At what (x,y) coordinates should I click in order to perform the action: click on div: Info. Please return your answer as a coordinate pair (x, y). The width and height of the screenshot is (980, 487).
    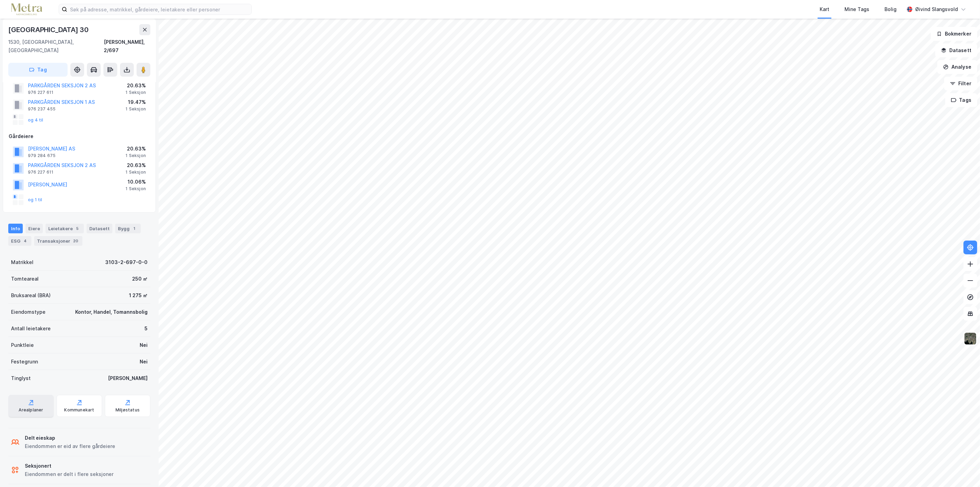
    Looking at the image, I should click on (16, 228).